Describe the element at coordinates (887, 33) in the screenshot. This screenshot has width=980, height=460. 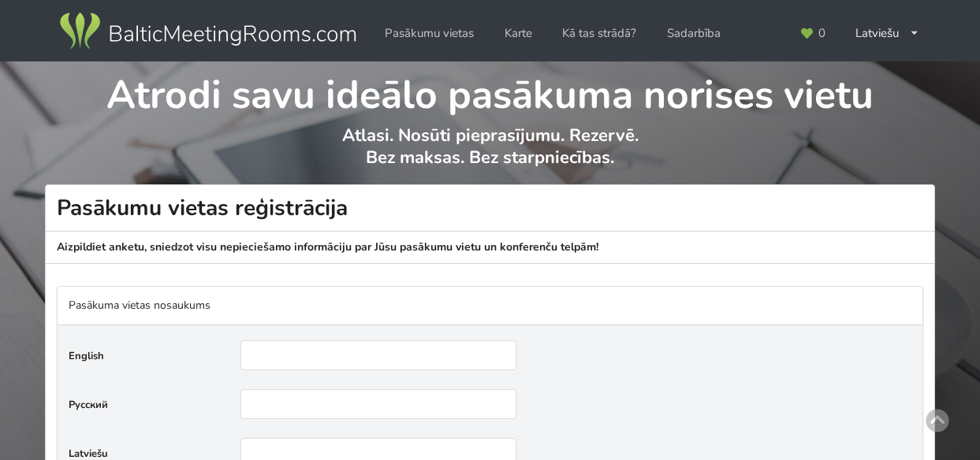
I see `div: Latviešu` at that location.